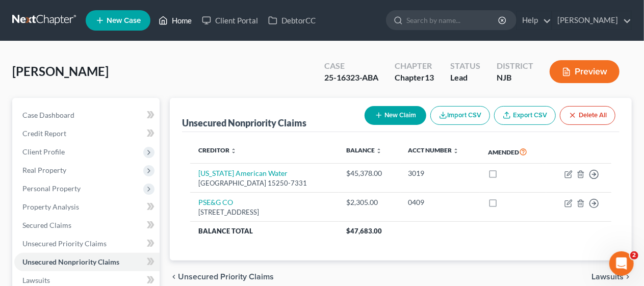  I want to click on button: Preview, so click(584, 71).